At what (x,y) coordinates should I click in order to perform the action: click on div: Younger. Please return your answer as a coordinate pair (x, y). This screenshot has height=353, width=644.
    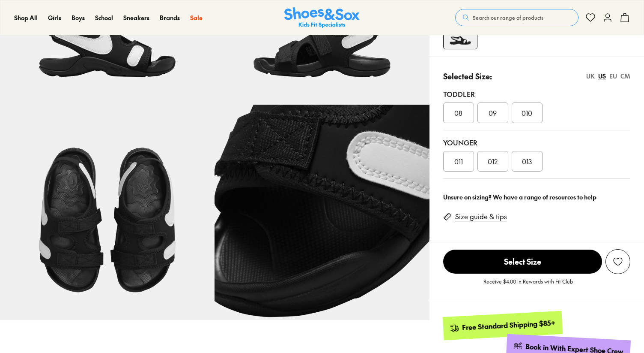
    Looking at the image, I should click on (537, 143).